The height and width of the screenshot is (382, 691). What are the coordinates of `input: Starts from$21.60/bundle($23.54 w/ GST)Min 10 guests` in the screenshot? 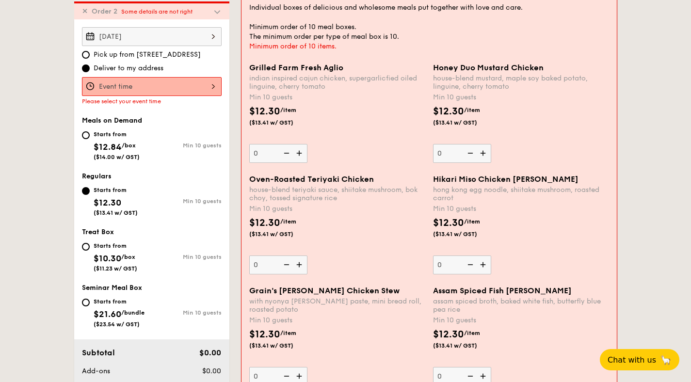 It's located at (86, 303).